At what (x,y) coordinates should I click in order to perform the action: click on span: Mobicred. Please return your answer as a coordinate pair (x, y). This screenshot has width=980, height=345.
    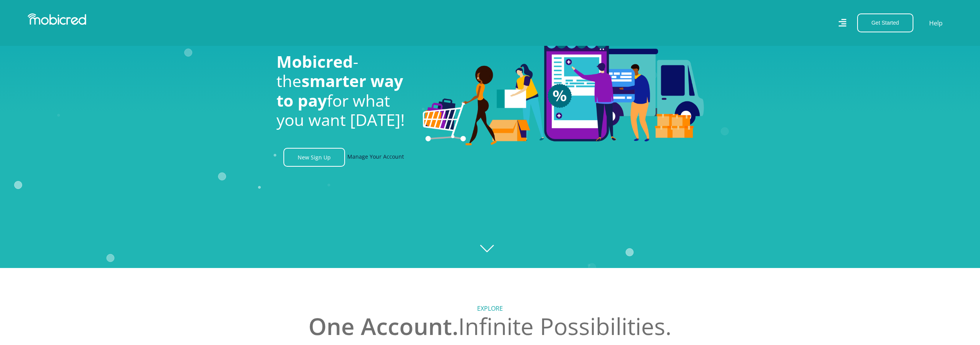
    Looking at the image, I should click on (314, 61).